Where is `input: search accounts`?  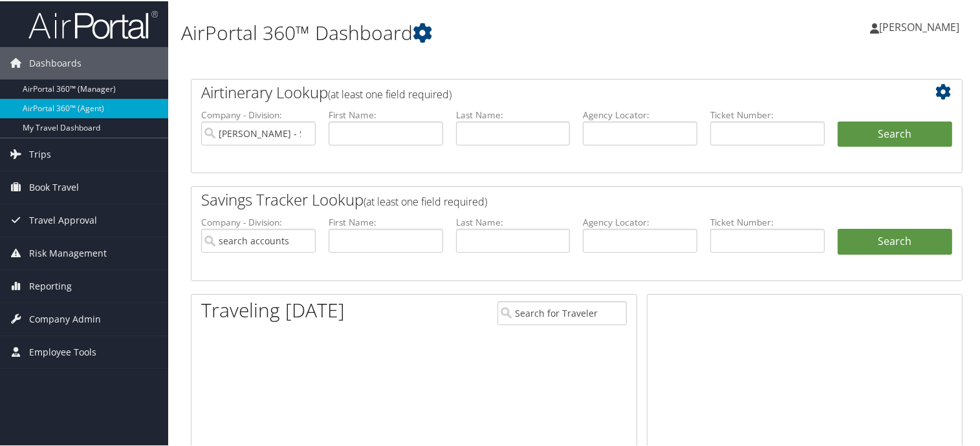 input: search accounts is located at coordinates (258, 239).